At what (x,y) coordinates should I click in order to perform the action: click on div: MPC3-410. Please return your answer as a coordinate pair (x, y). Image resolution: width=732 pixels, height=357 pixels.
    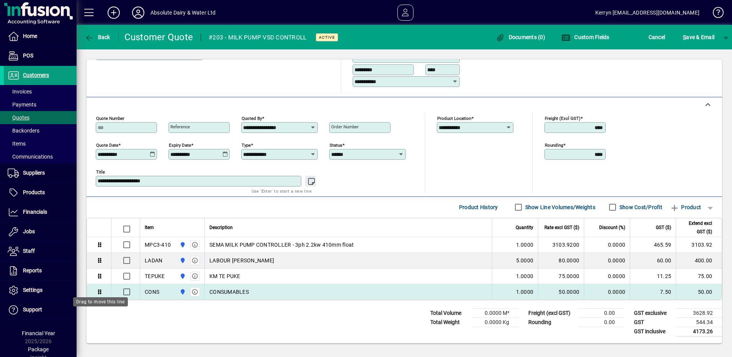
    Looking at the image, I should click on (158, 245).